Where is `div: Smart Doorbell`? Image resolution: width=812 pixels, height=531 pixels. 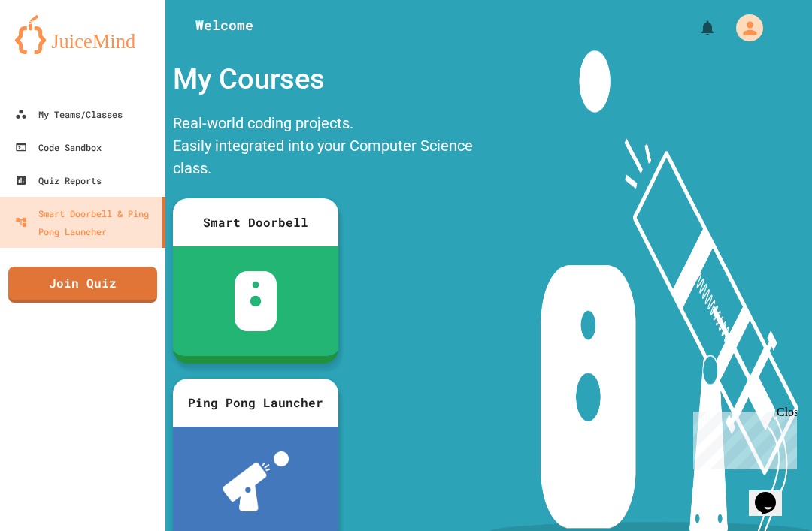 div: Smart Doorbell is located at coordinates (256, 223).